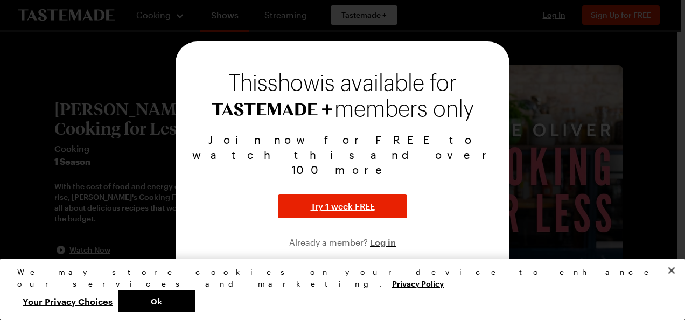  Describe the element at coordinates (383, 242) in the screenshot. I see `button: Log in` at that location.